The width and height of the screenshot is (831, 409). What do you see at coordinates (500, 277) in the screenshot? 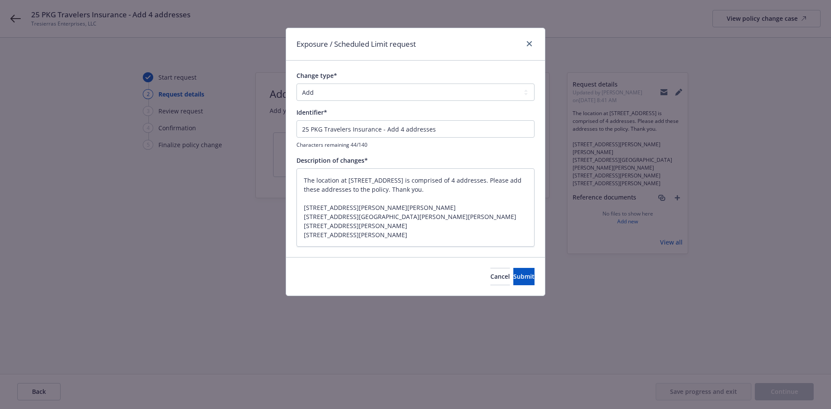
I see `button: Cancel` at bounding box center [500, 277].